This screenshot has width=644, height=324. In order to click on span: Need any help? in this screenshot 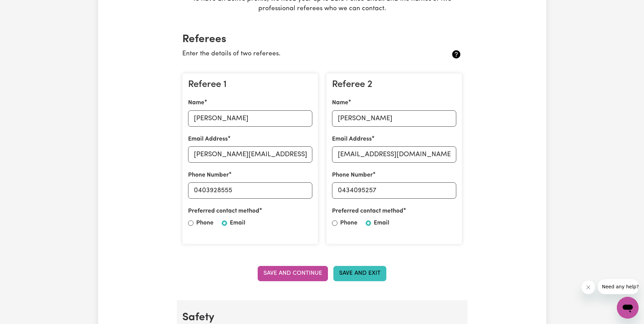, I will do `click(22, 7)`.